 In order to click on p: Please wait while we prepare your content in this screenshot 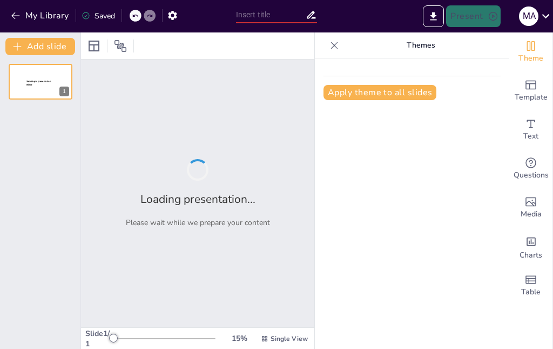, I will do `click(198, 222)`.